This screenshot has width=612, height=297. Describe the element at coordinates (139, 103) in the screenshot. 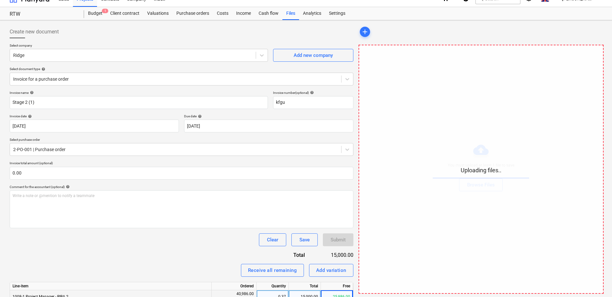

I see `input: Invoice name` at that location.